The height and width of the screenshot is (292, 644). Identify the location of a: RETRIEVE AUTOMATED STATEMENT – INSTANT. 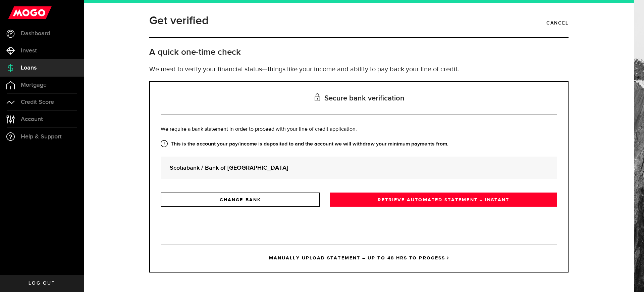
(443, 200).